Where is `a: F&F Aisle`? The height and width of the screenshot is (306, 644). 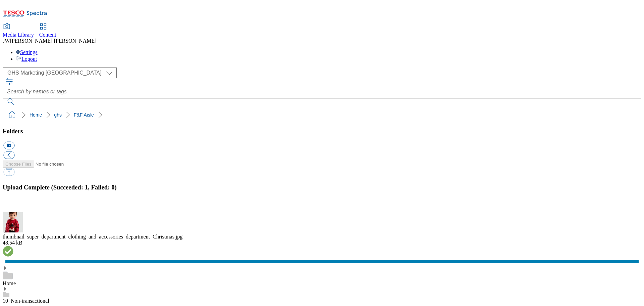 a: F&F Aisle is located at coordinates (84, 115).